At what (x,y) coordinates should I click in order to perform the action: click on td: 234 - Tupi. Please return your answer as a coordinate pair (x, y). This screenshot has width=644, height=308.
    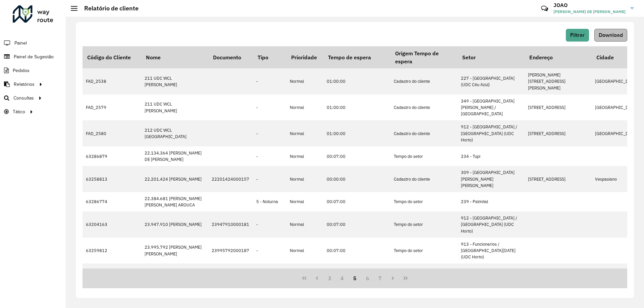
    Looking at the image, I should click on (491, 156).